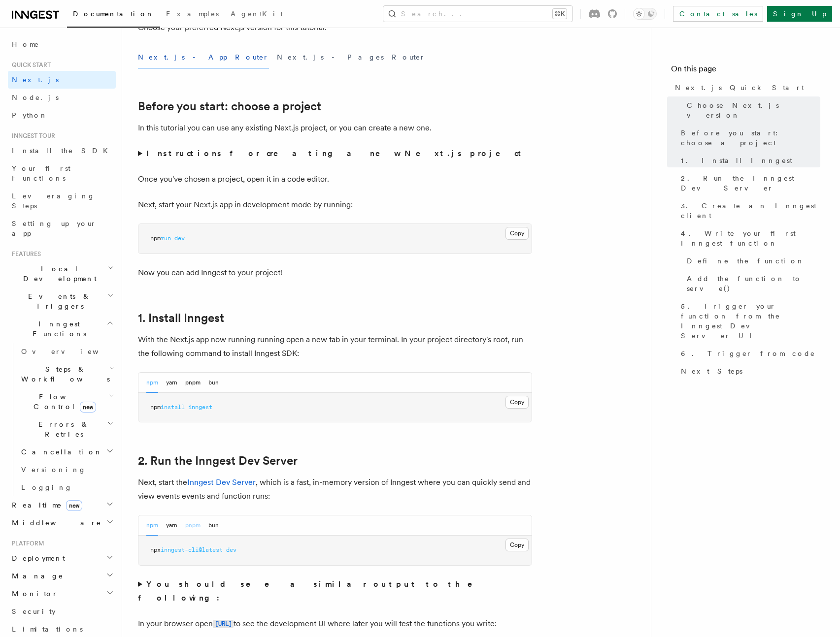 Image resolution: width=840 pixels, height=637 pixels. I want to click on button: Next.js - Pages Router, so click(352, 57).